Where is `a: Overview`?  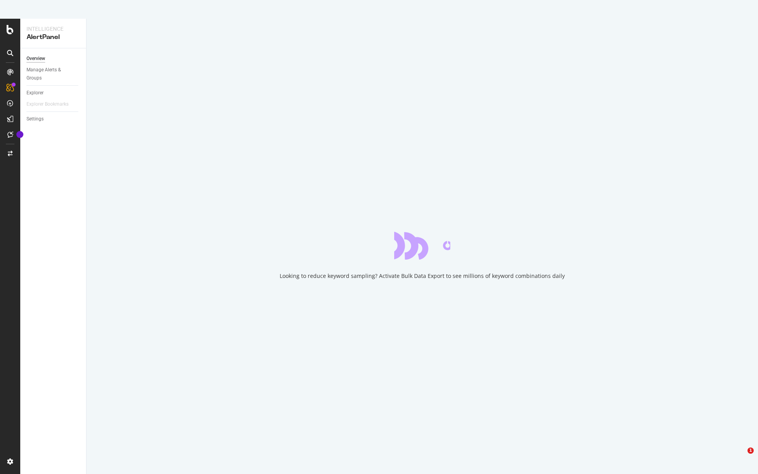
a: Overview is located at coordinates (53, 58).